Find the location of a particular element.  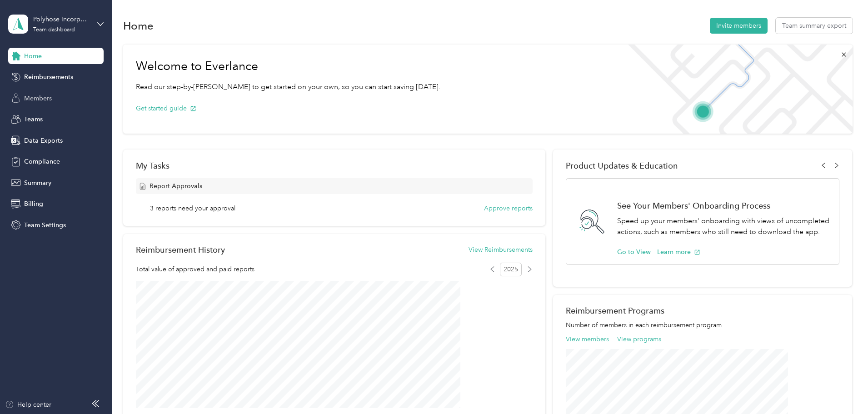

h1: Home is located at coordinates (138, 26).